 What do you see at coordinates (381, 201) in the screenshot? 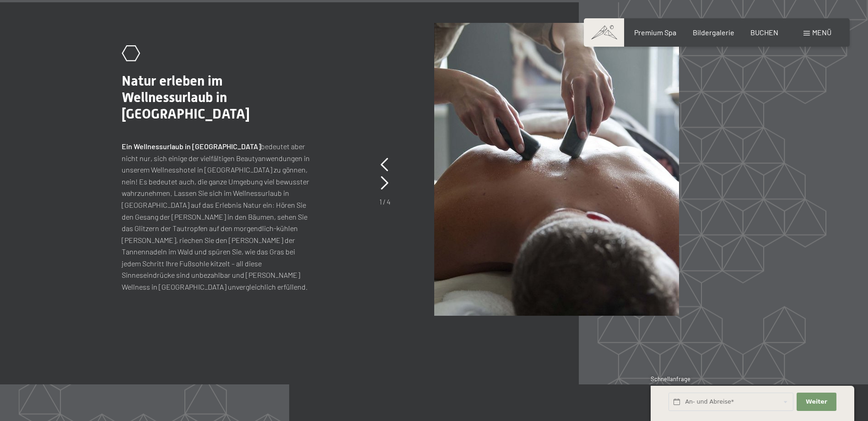
I see `span: 1` at bounding box center [381, 201].